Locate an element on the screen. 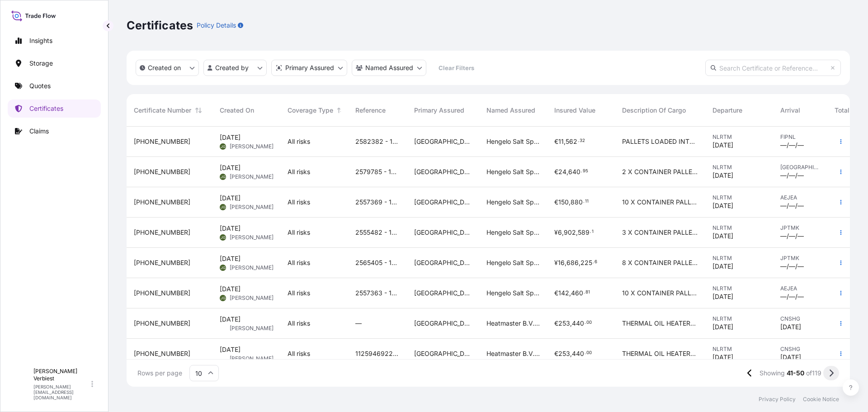  span: 460 is located at coordinates (577, 293).